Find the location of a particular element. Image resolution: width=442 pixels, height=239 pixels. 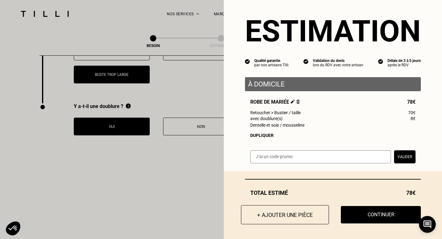

img: Éditer is located at coordinates (293, 102).